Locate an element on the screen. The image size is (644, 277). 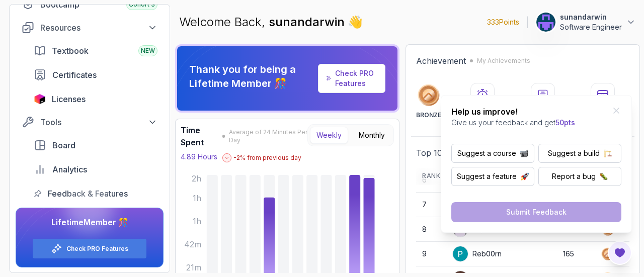
tspan: 21m is located at coordinates (194, 268).